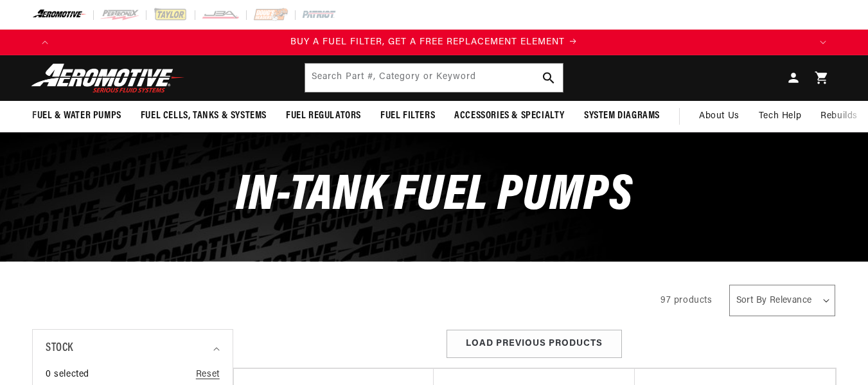  I want to click on a: About Us, so click(719, 116).